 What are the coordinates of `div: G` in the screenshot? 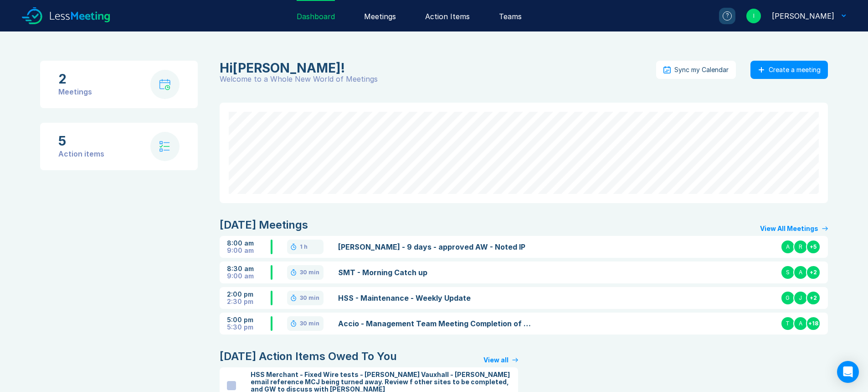 It's located at (788, 298).